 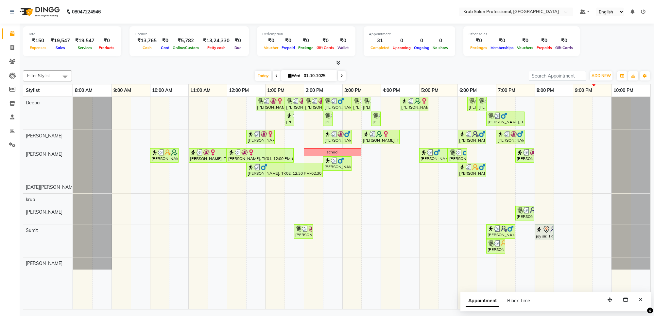 What do you see at coordinates (122, 90) in the screenshot?
I see `a: 9:00 AM` at bounding box center [122, 90].